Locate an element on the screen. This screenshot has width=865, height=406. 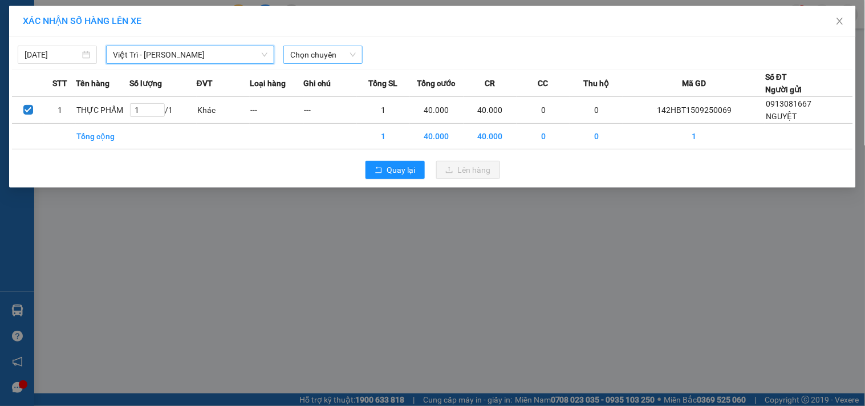
span: Loại hàng is located at coordinates (267, 83).